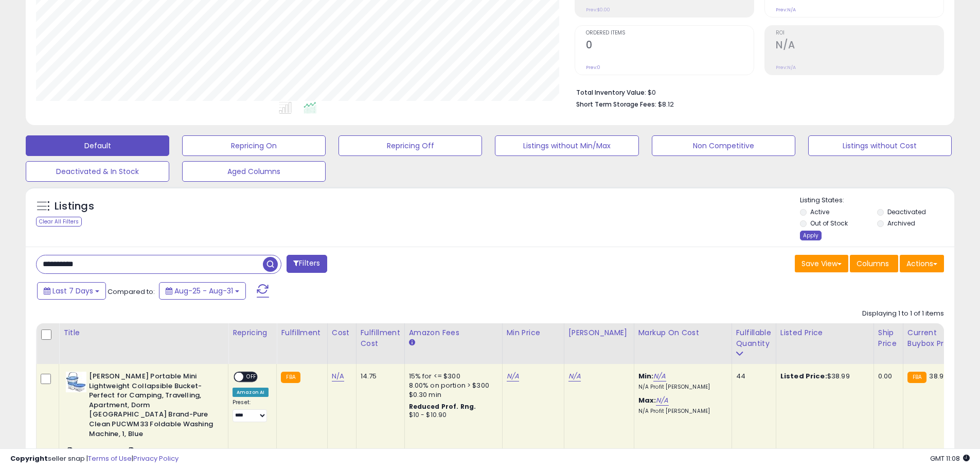  Describe the element at coordinates (823, 376) in the screenshot. I see `div: $38.99` at that location.